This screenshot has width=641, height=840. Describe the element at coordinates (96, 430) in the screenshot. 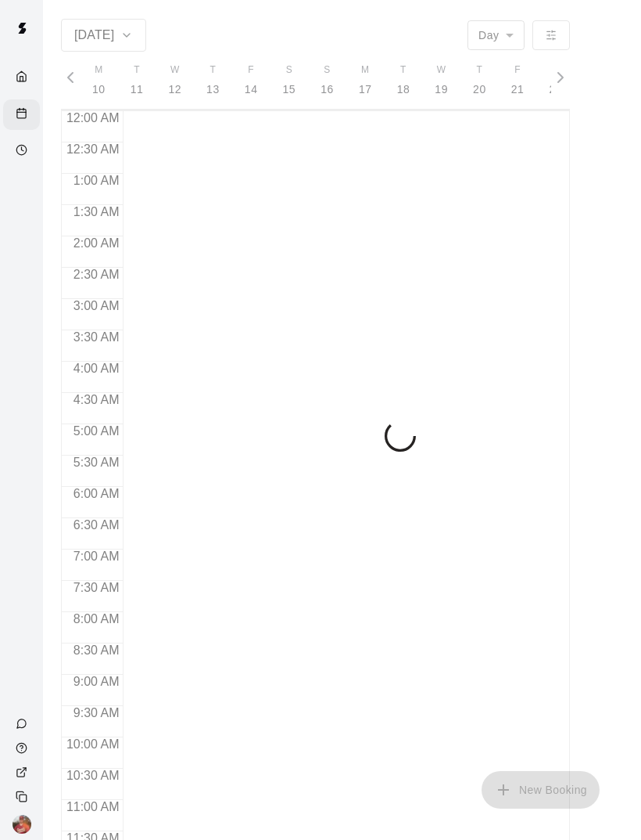

I see `span: 5:00 AM` at that location.